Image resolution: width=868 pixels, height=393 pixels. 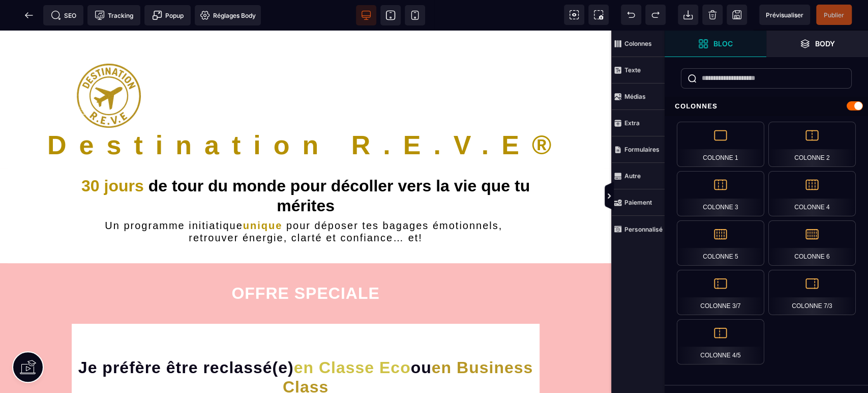 What do you see at coordinates (834, 15) in the screenshot?
I see `span: Publier` at bounding box center [834, 15].